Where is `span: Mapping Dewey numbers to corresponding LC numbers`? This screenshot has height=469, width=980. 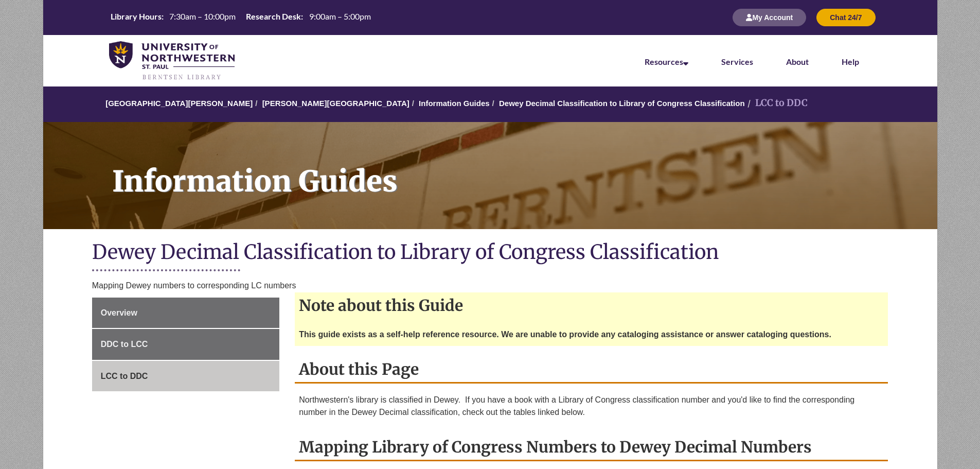
span: Mapping Dewey numbers to corresponding LC numbers is located at coordinates (194, 285).